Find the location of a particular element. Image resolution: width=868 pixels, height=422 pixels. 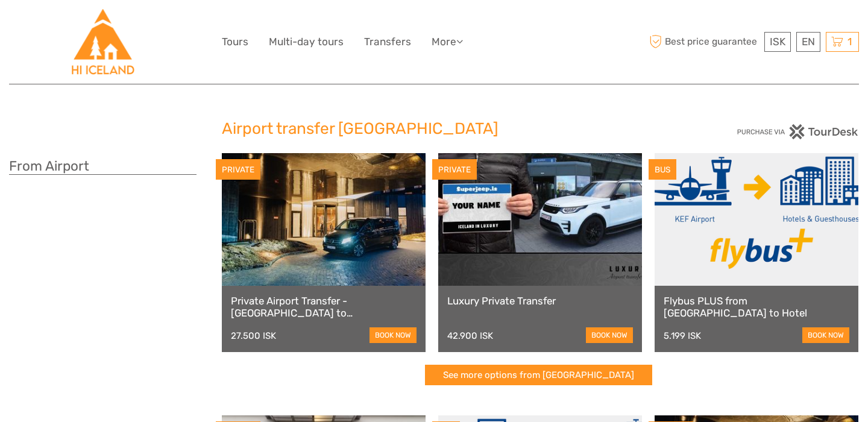

a: Multi-day tours is located at coordinates (307, 42).